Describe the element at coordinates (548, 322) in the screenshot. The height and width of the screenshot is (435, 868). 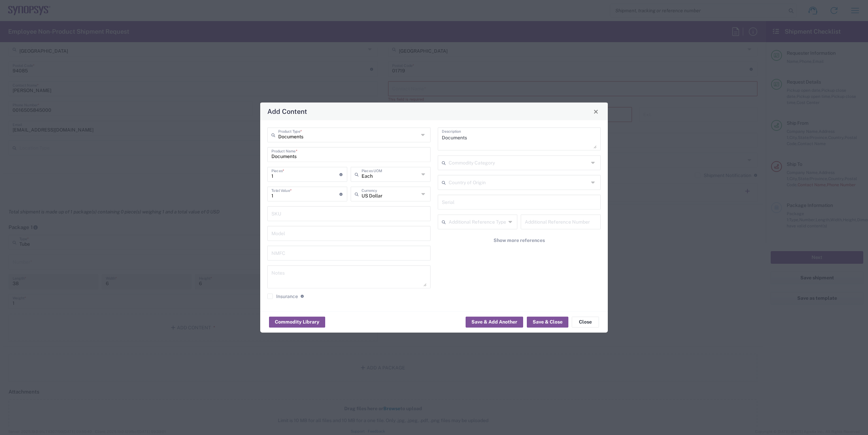
I see `button: Save & Close` at that location.